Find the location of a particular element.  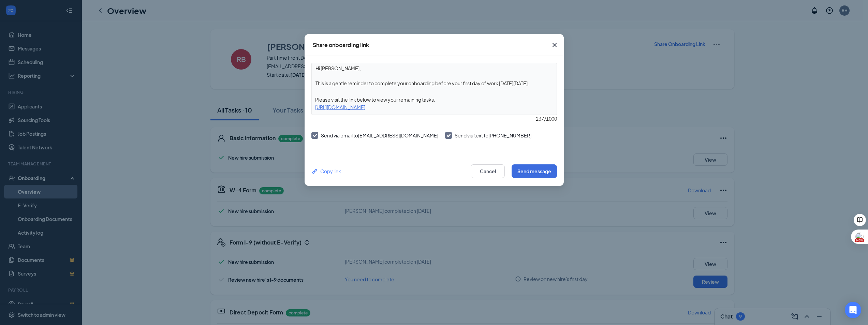

div: Please visit the link below to view your remaining tasks: is located at coordinates (434, 100).